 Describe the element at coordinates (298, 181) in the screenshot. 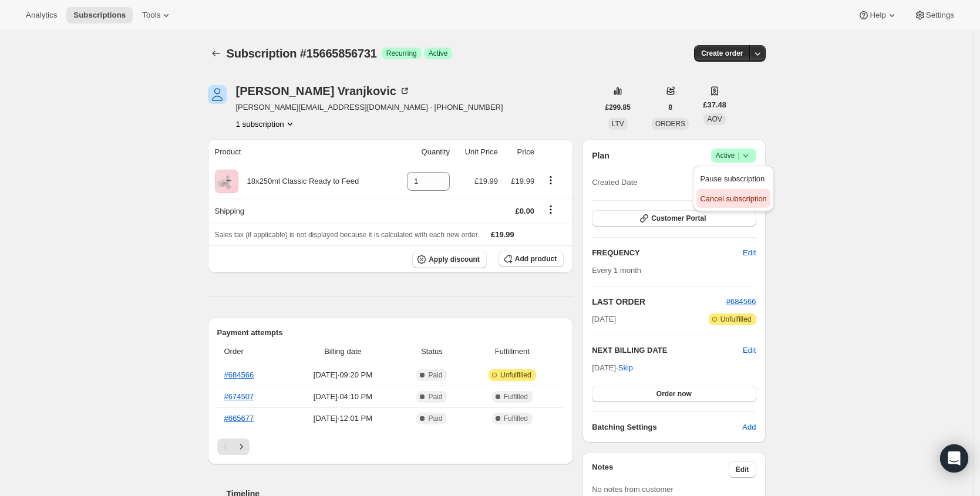

I see `div: 18x250ml Classic Ready to Feed` at that location.